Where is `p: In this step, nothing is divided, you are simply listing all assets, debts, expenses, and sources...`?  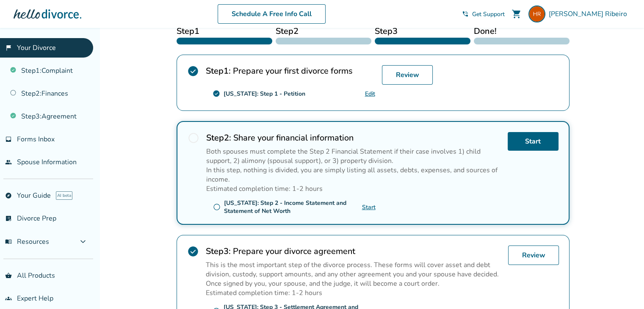 p: In this step, nothing is divided, you are simply listing all assets, debts, expenses, and sources... is located at coordinates (353, 175).